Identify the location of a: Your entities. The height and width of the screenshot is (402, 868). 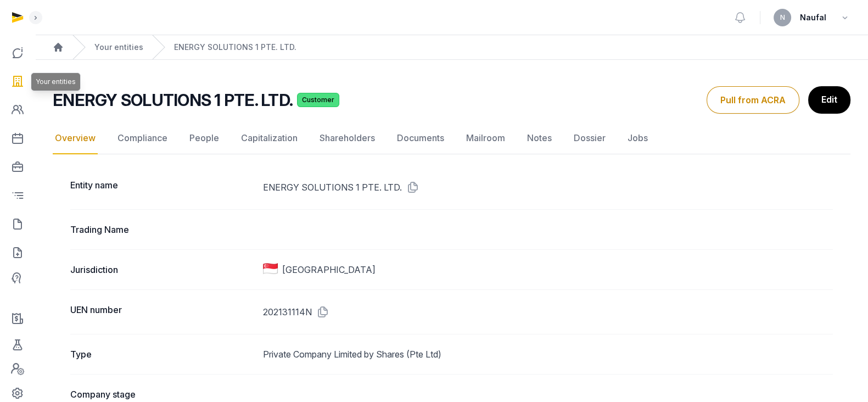
(119, 47).